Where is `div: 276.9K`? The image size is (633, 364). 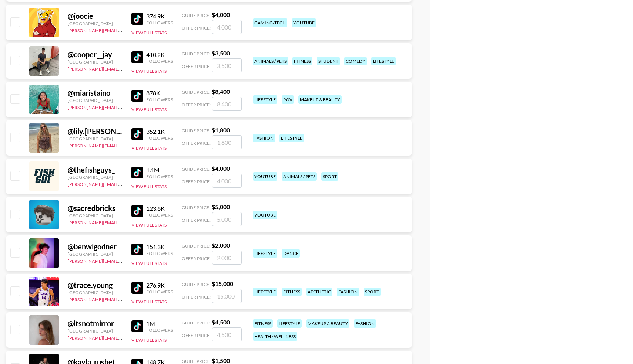 div: 276.9K is located at coordinates (160, 285).